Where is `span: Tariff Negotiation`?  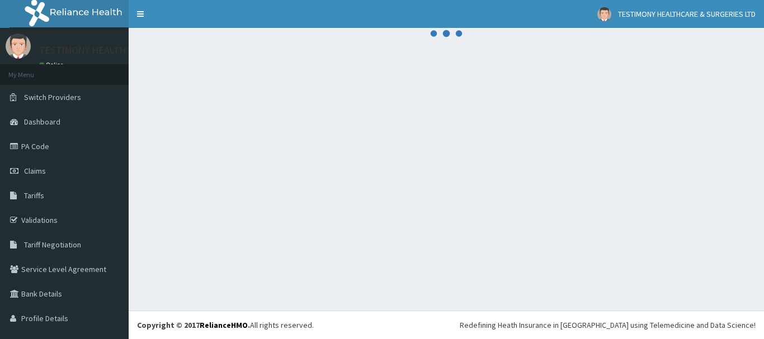 span: Tariff Negotiation is located at coordinates (53, 245).